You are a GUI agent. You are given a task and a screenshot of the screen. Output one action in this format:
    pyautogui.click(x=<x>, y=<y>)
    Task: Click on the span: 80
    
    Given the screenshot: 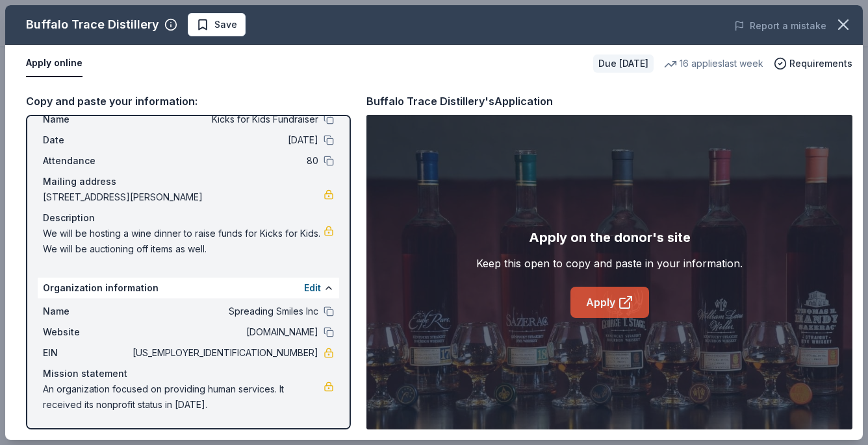 What is the action you would take?
    pyautogui.click(x=224, y=161)
    